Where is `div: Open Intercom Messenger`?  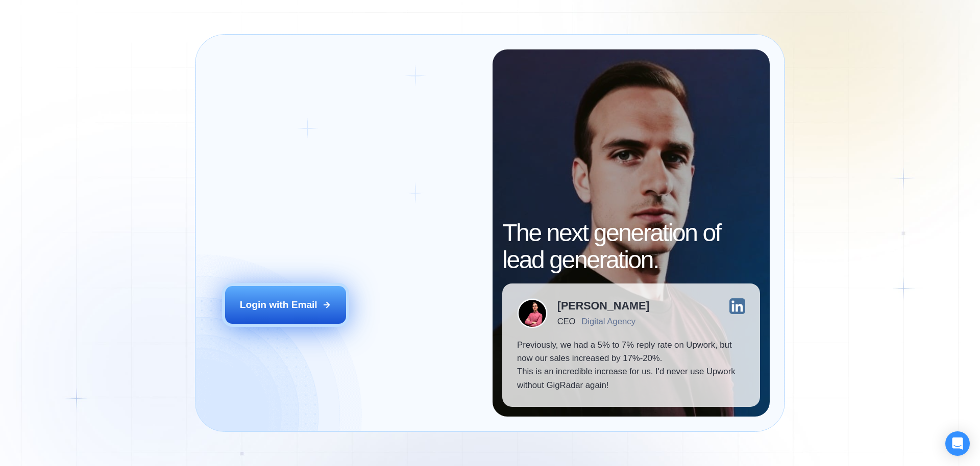 div: Open Intercom Messenger is located at coordinates (958, 444).